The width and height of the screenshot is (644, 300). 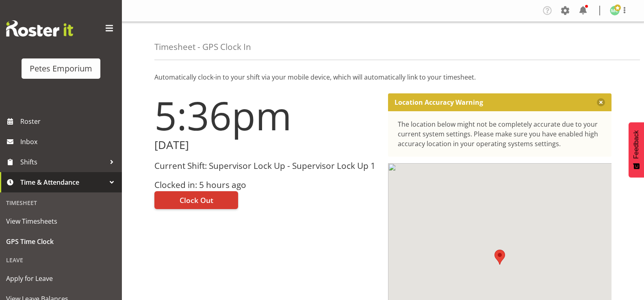 I want to click on button: Feedback - Show survey, so click(x=636, y=150).